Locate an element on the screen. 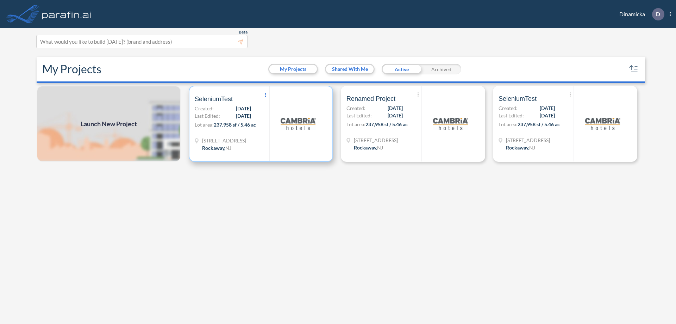 This screenshot has height=324, width=676. button: Shared With Me is located at coordinates (350, 69).